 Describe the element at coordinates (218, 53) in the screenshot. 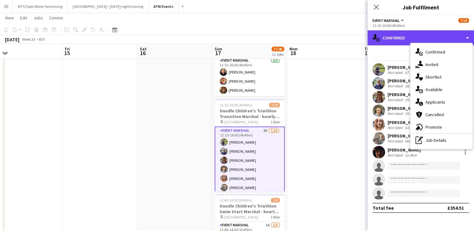

I see `span: 17` at that location.